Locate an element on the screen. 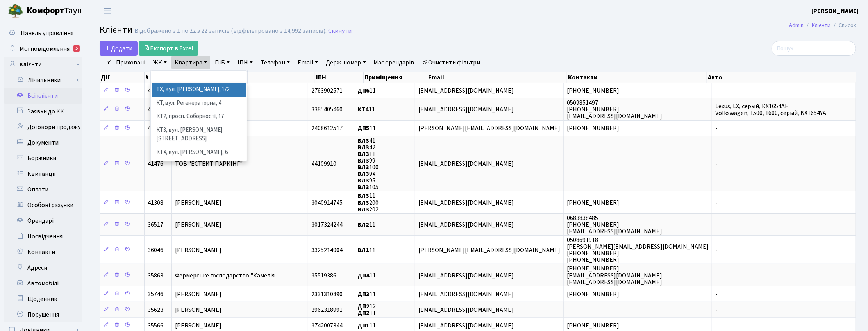  li: КТ, вул. Регенераторна, 4 is located at coordinates (199, 103).